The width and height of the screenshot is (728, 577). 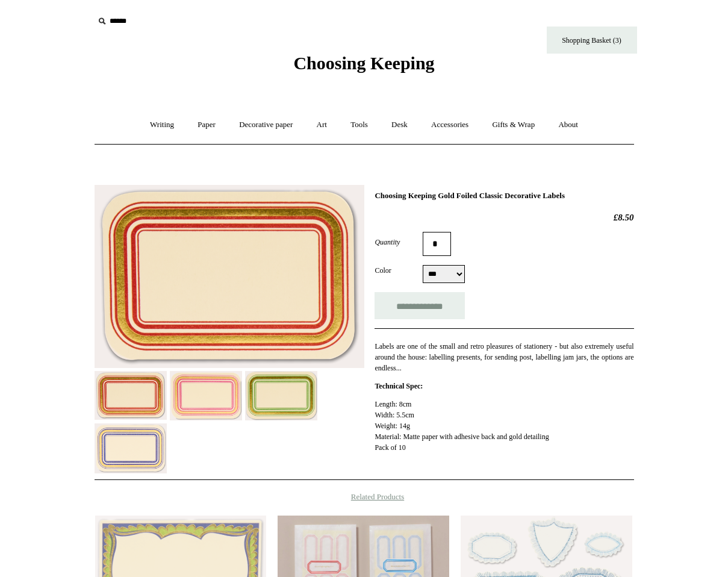 What do you see at coordinates (359, 124) in the screenshot?
I see `a: Tools` at bounding box center [359, 124].